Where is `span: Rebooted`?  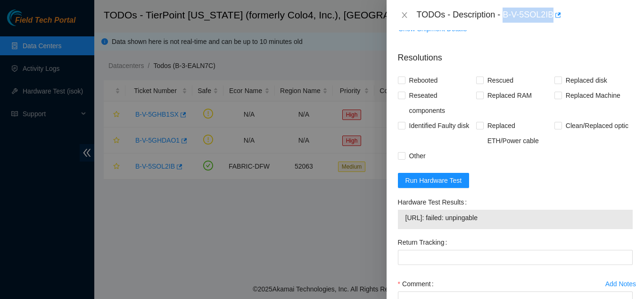 span: Rebooted is located at coordinates (423, 80).